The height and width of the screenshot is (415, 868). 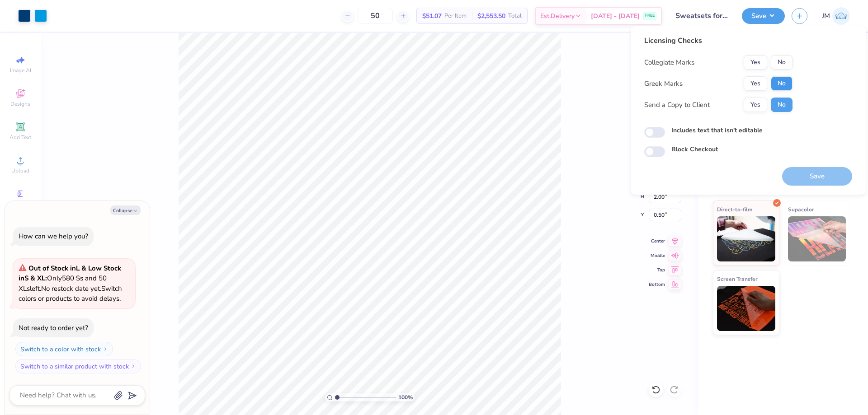 I want to click on span: Bottom, so click(x=657, y=285).